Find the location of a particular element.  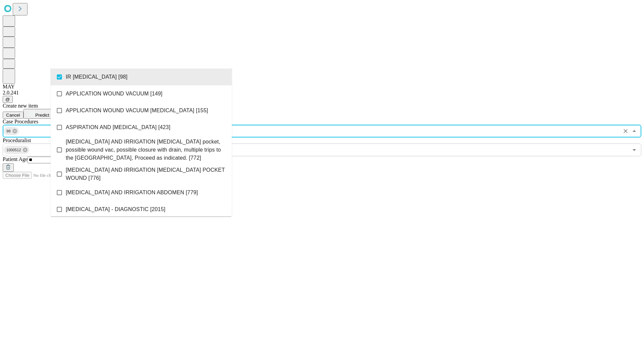

span: Predict is located at coordinates (42, 115).